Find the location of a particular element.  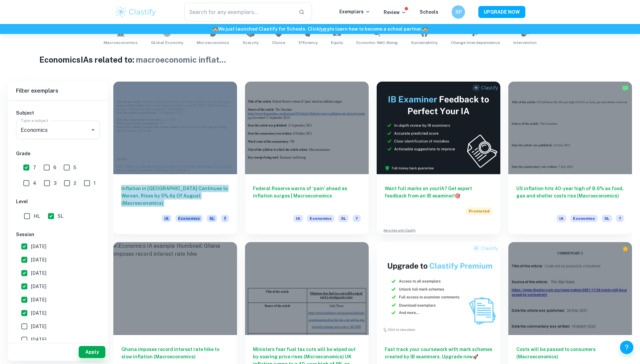

span: 1 is located at coordinates (95, 183).